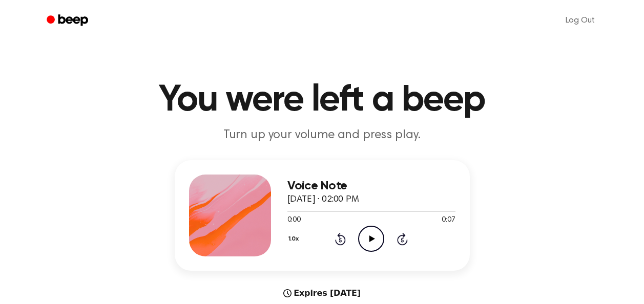 The width and height of the screenshot is (644, 304). I want to click on a: Log Out, so click(581, 20).